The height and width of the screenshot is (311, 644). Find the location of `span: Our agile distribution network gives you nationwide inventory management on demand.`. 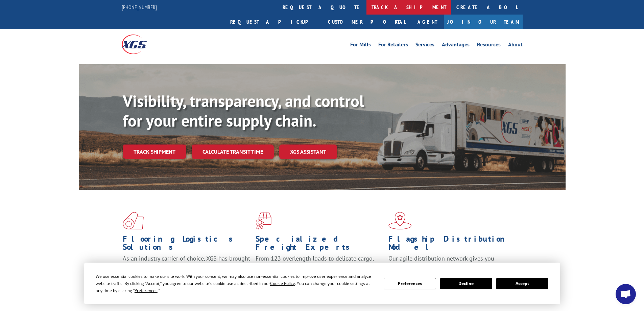

span: Our agile distribution network gives you nationwide inventory management on demand. is located at coordinates (450, 262).